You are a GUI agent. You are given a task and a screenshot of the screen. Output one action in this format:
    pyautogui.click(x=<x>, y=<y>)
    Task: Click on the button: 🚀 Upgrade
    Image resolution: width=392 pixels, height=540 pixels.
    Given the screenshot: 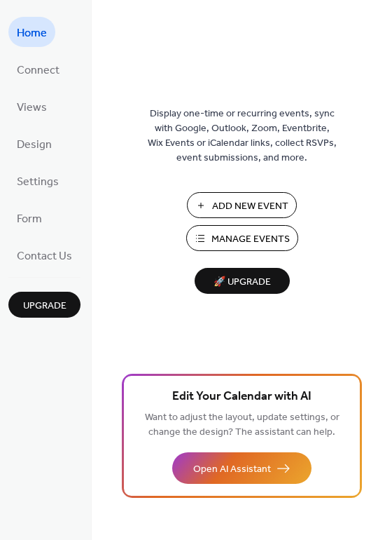 What is the action you would take?
    pyautogui.click(x=242, y=280)
    